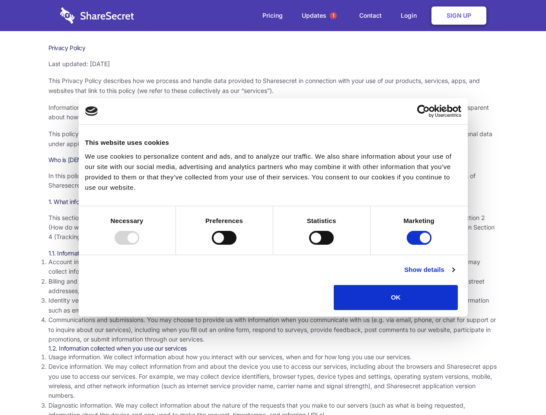  I want to click on span: Information security and privacy are at the heart of what Sharesecret values and promotes as a co..., so click(268, 112).